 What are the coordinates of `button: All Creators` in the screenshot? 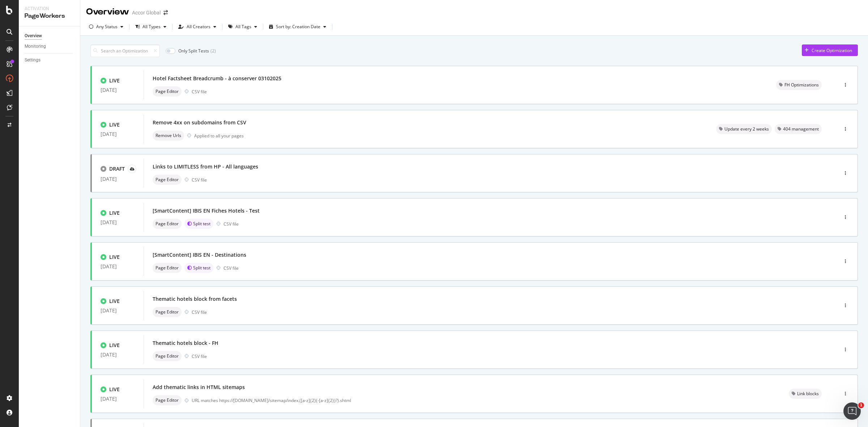 It's located at (197, 27).